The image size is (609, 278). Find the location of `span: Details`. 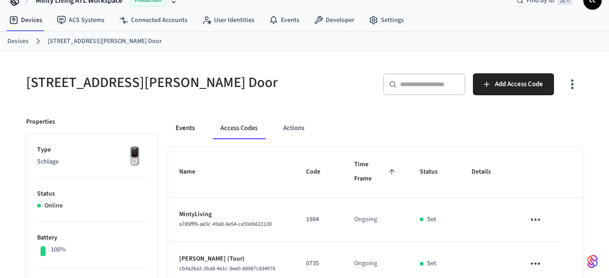

span: Details is located at coordinates (487, 172).